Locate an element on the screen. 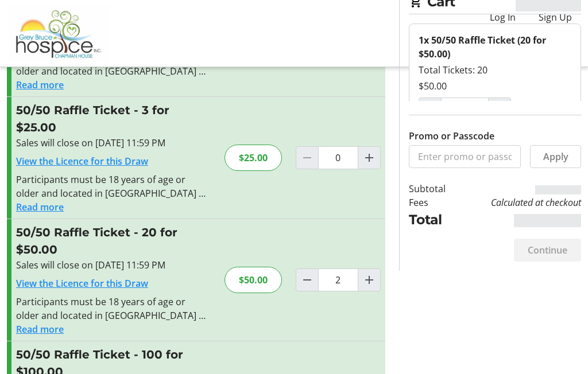 The height and width of the screenshot is (374, 588). span: Apply is located at coordinates (556, 157).